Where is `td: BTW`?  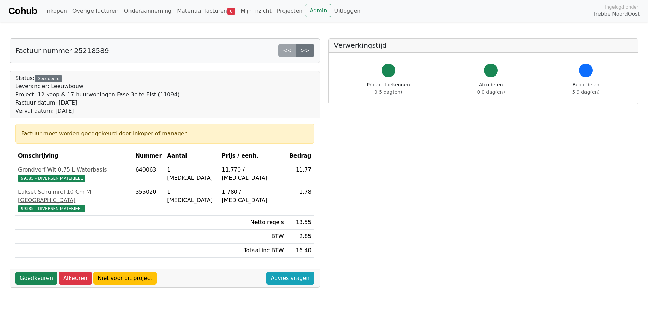 td: BTW is located at coordinates (253, 236).